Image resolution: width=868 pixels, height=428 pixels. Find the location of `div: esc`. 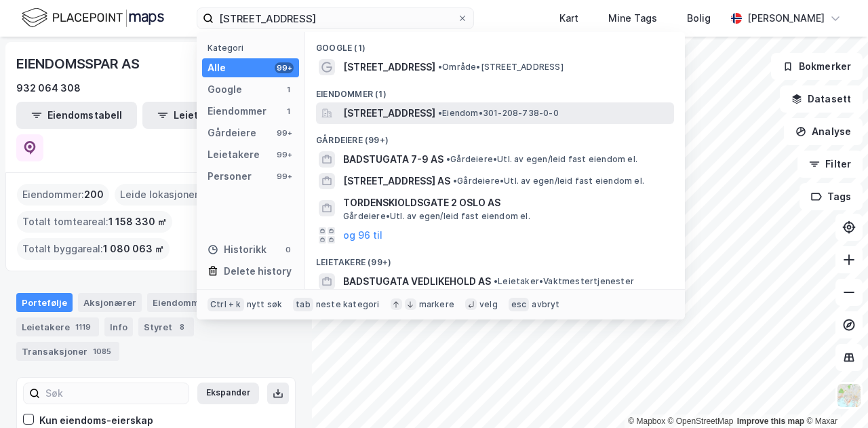

div: esc is located at coordinates (519, 305).